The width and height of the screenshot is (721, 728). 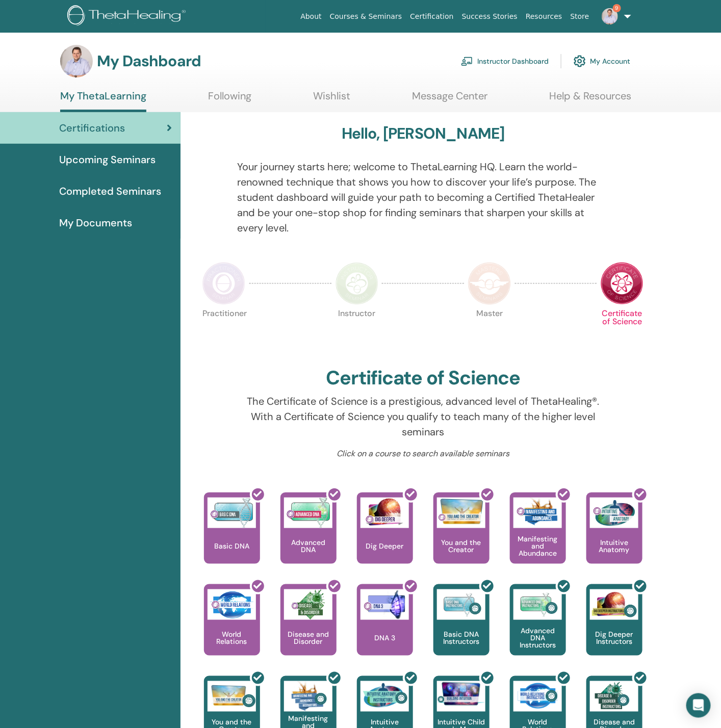 I want to click on span: Certifications, so click(x=92, y=128).